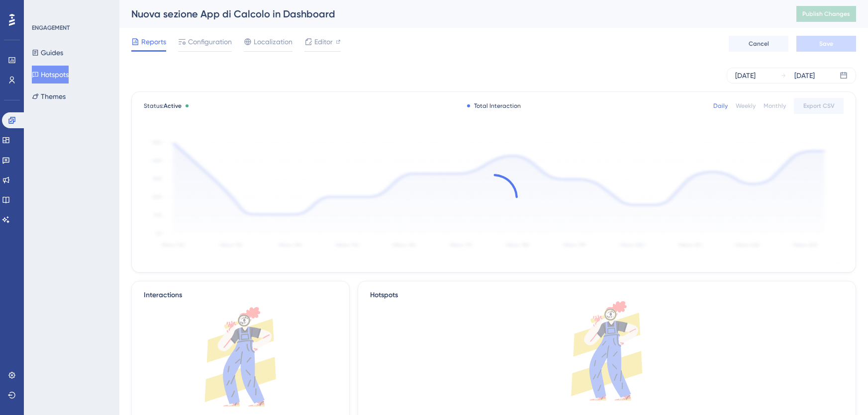  What do you see at coordinates (759, 44) in the screenshot?
I see `span: Cancel` at bounding box center [759, 44].